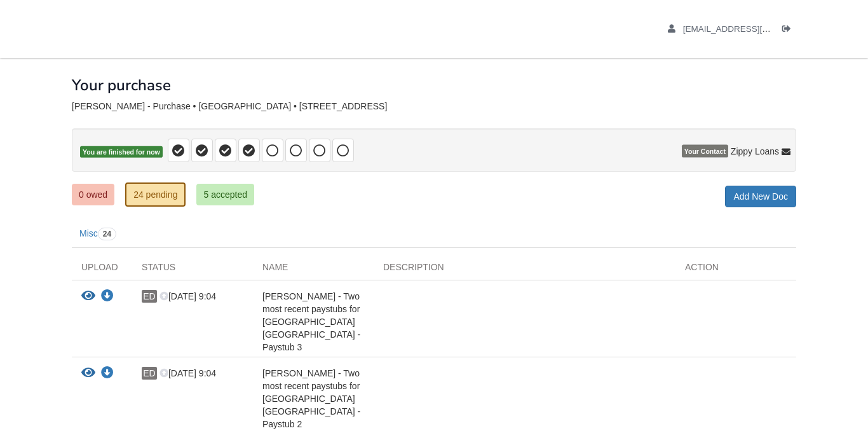  Describe the element at coordinates (98, 234) in the screenshot. I see `a: Misc` at that location.